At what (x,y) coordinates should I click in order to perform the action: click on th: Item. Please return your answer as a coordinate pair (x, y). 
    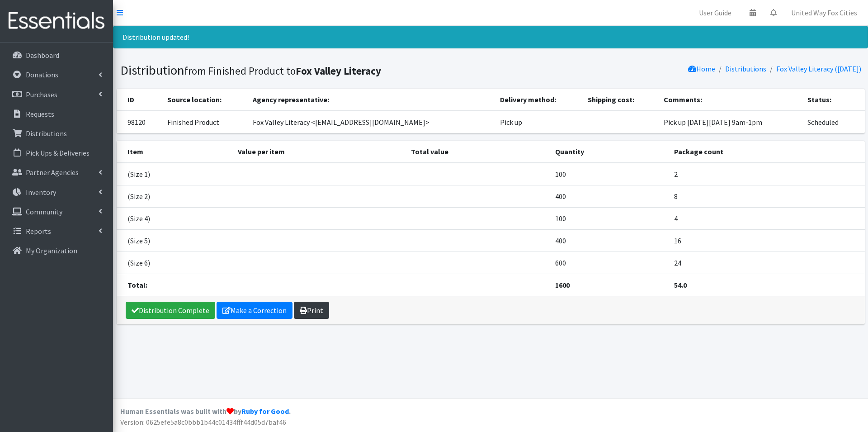
    Looking at the image, I should click on (174, 152).